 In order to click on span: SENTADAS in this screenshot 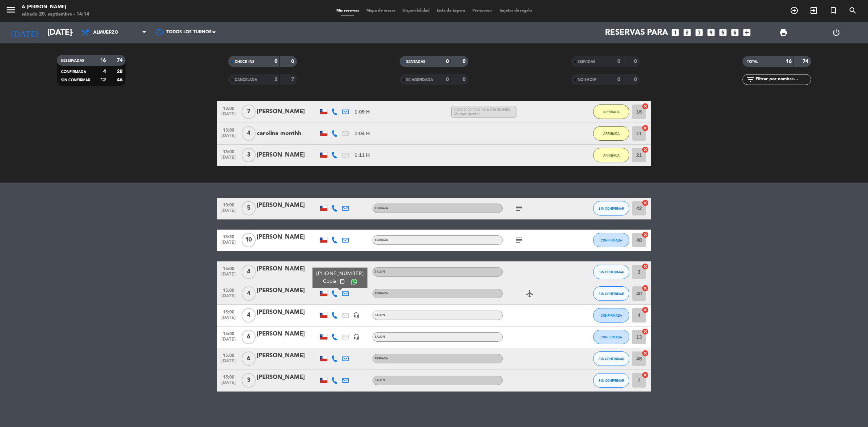, I will do `click(415, 62)`.